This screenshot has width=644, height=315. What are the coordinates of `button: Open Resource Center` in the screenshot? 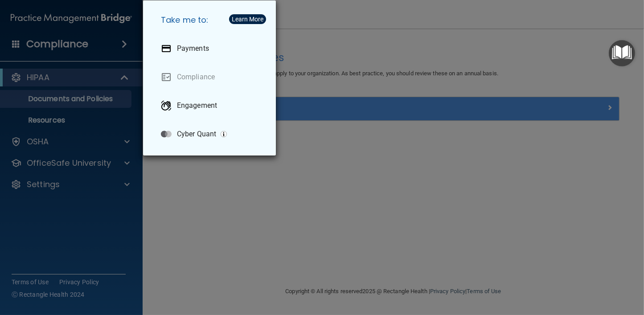 It's located at (622, 53).